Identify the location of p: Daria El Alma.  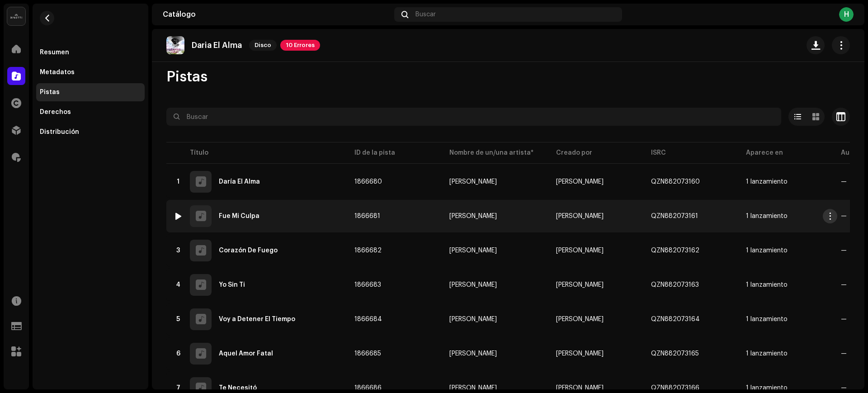
(217, 45).